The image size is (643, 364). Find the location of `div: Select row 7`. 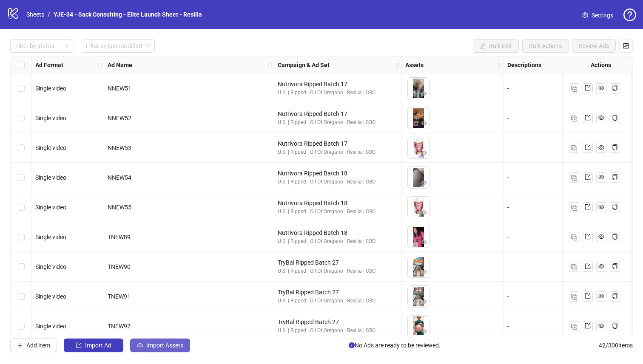

div: Select row 7 is located at coordinates (21, 267).